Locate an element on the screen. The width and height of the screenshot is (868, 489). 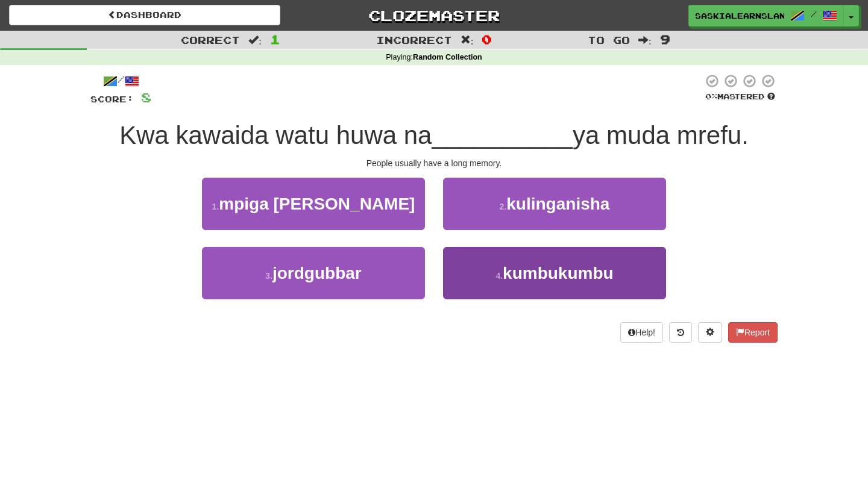
span: jordgubbar is located at coordinates (317, 273).